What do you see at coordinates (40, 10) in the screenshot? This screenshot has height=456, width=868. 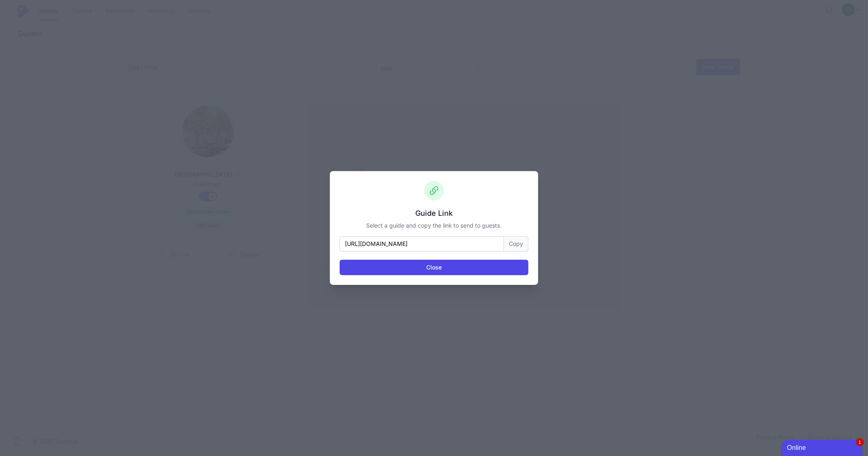 I see `div: Online` at bounding box center [40, 10].